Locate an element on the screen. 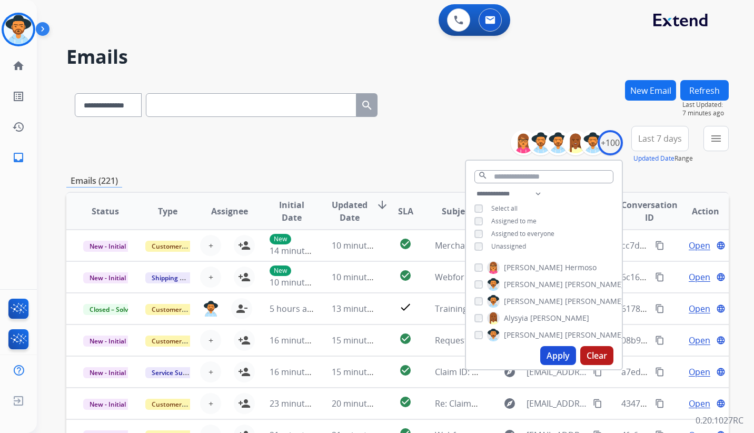  span: 7 minutes ago is located at coordinates (705, 113).